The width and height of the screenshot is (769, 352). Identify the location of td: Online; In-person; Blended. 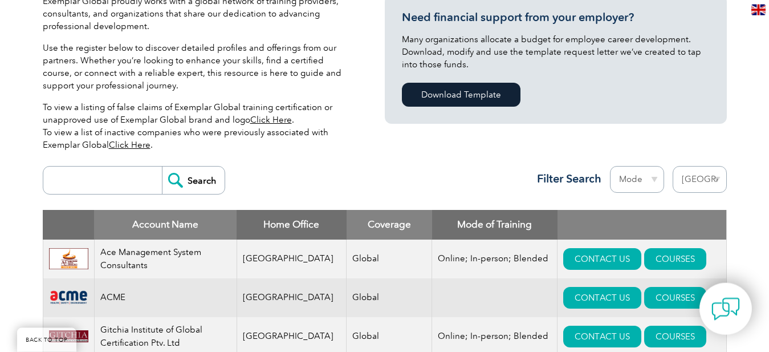
(495, 259).